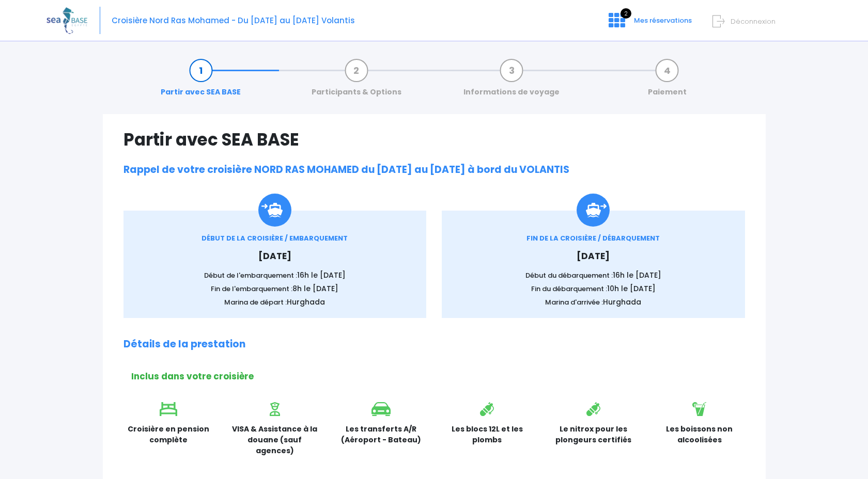 This screenshot has height=479, width=868. I want to click on h2: Détails de la prestation, so click(434, 345).